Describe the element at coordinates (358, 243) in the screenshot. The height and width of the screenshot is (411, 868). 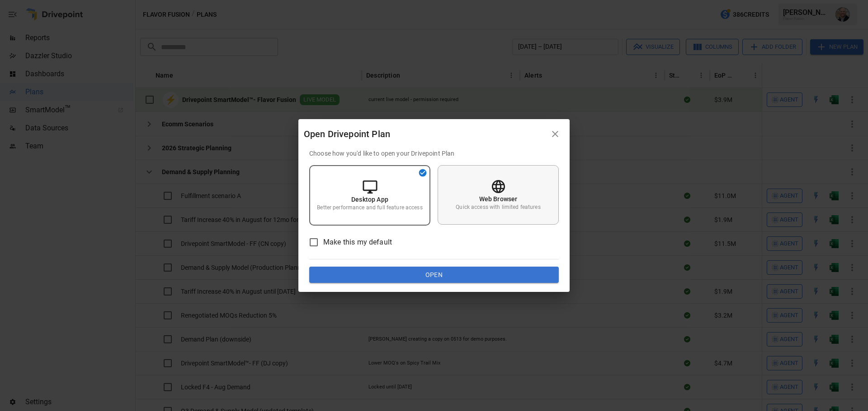
I see `span: Make this my default` at that location.